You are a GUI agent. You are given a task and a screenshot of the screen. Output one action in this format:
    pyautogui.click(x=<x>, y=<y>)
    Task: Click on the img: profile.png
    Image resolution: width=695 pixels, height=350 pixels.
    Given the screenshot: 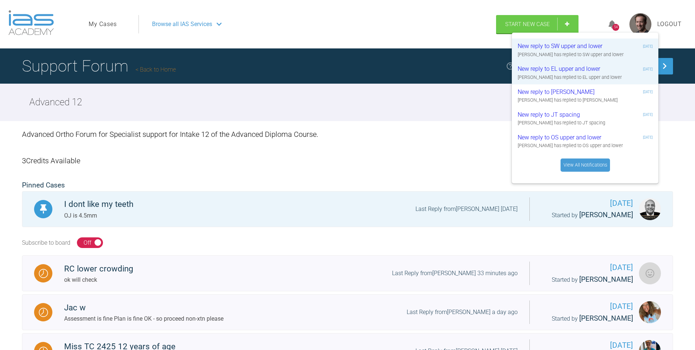 What is the action you would take?
    pyautogui.click(x=641, y=24)
    